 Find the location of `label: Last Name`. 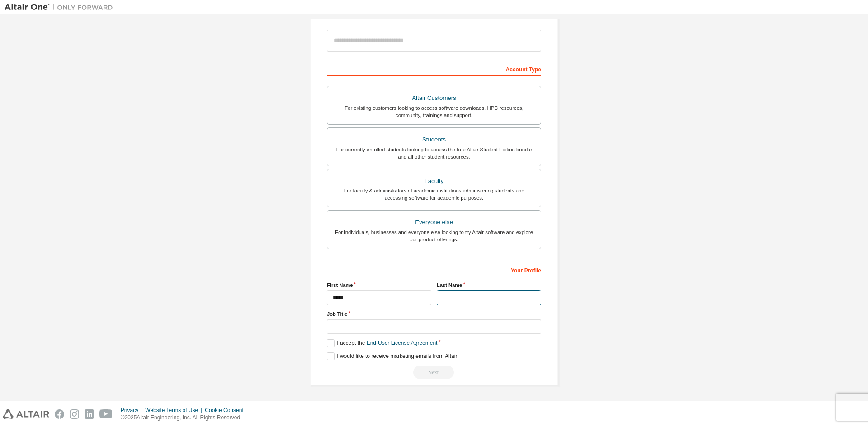

label: Last Name is located at coordinates (489, 285).